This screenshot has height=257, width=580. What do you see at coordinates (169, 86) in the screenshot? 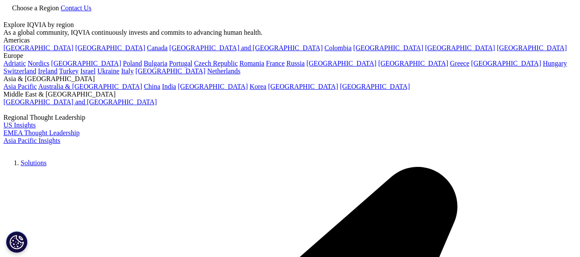
I see `a: India` at bounding box center [169, 86].